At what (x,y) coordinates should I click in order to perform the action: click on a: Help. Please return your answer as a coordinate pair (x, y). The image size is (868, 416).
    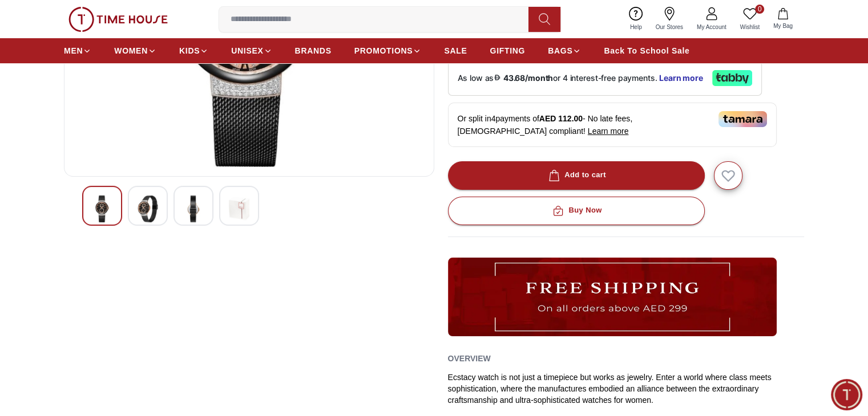
    Looking at the image, I should click on (636, 19).